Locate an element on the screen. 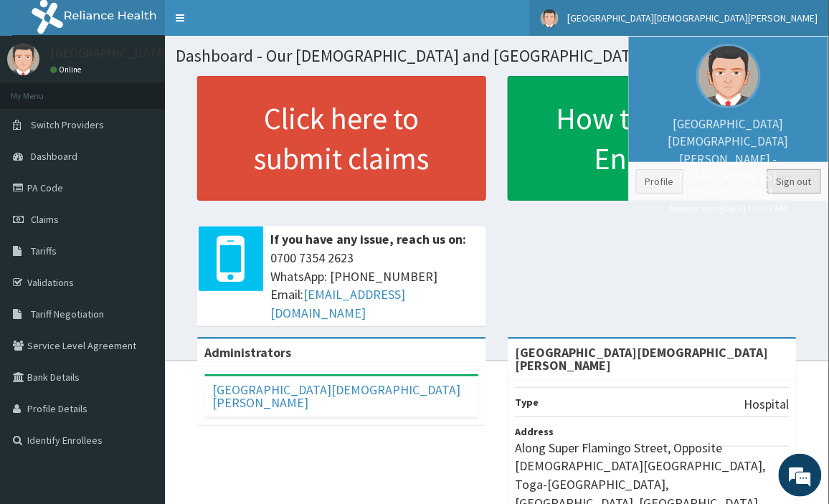 The image size is (829, 504). p: Hospital is located at coordinates (767, 405).